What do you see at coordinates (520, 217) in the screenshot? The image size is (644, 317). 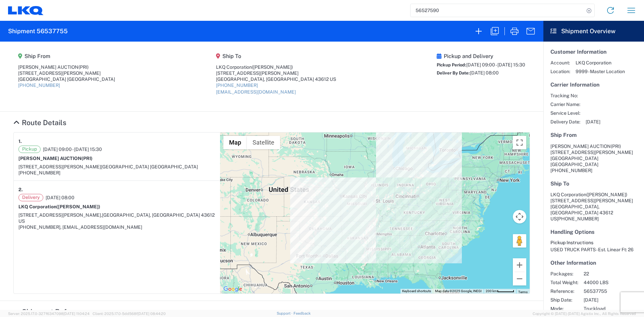 I see `button: Map camera controls` at bounding box center [520, 217].